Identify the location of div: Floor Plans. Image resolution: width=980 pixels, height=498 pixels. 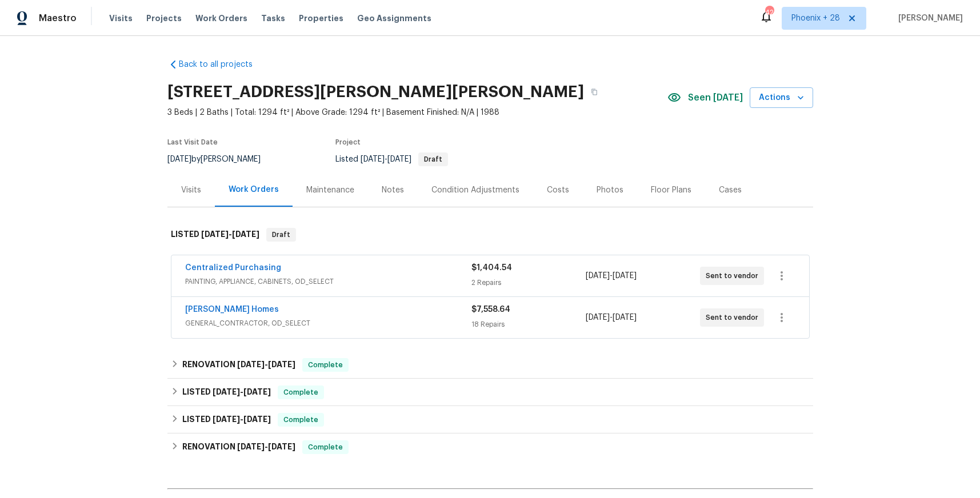
(671, 190).